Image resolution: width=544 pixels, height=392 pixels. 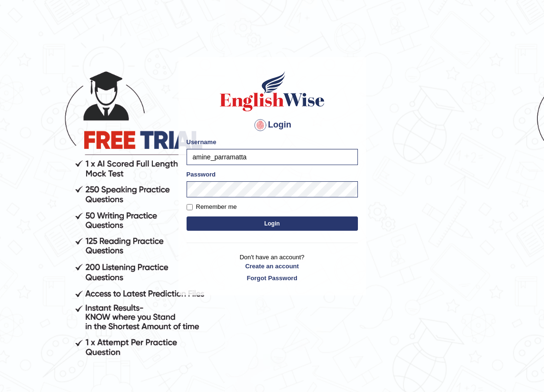 What do you see at coordinates (212, 207) in the screenshot?
I see `label: Remember me` at bounding box center [212, 207].